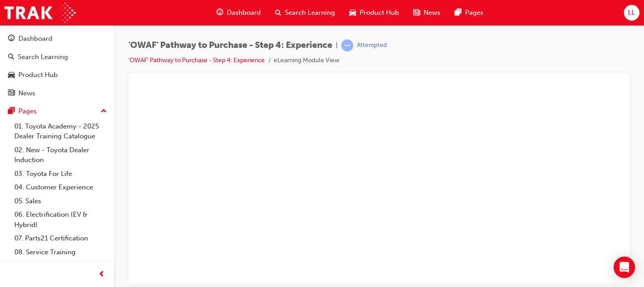 This screenshot has width=644, height=287. What do you see at coordinates (347, 46) in the screenshot?
I see `span: learningRecordVerb_ATTEMPT-icon` at bounding box center [347, 46].